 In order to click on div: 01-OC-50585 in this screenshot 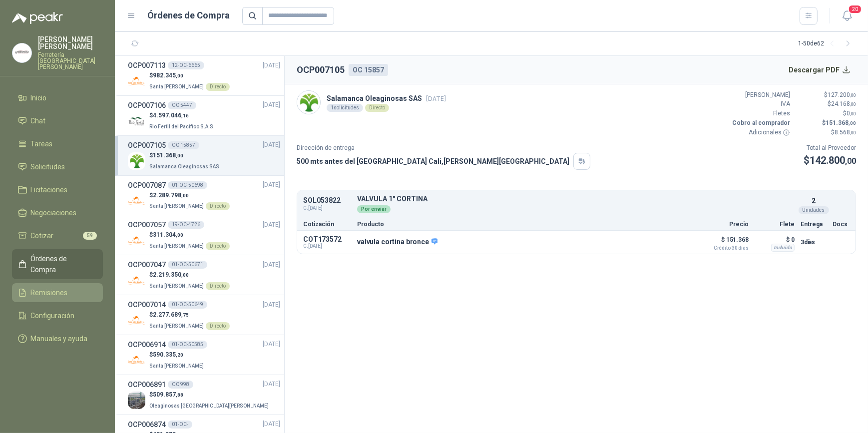, I will do `click(187, 345)`.